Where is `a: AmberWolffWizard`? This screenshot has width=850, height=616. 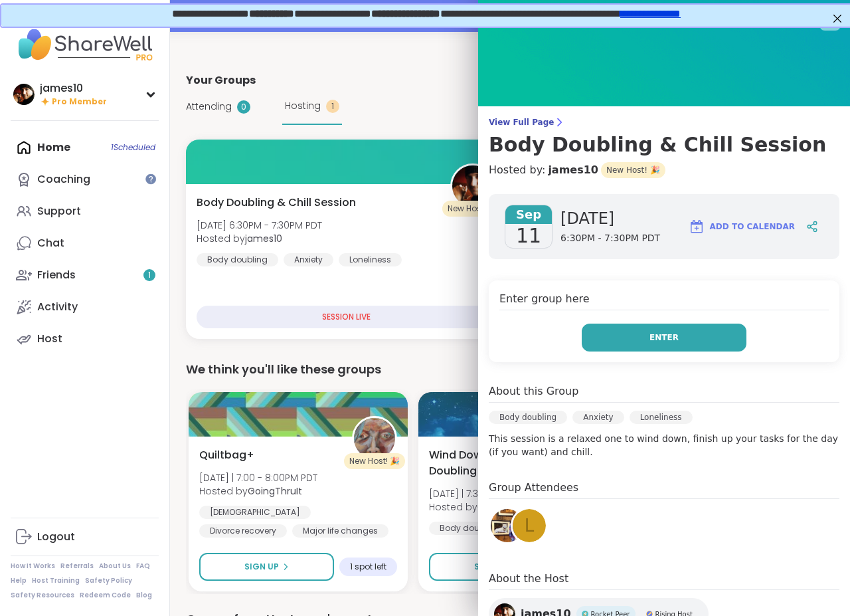
a: AmberWolffWizard is located at coordinates (507, 526).